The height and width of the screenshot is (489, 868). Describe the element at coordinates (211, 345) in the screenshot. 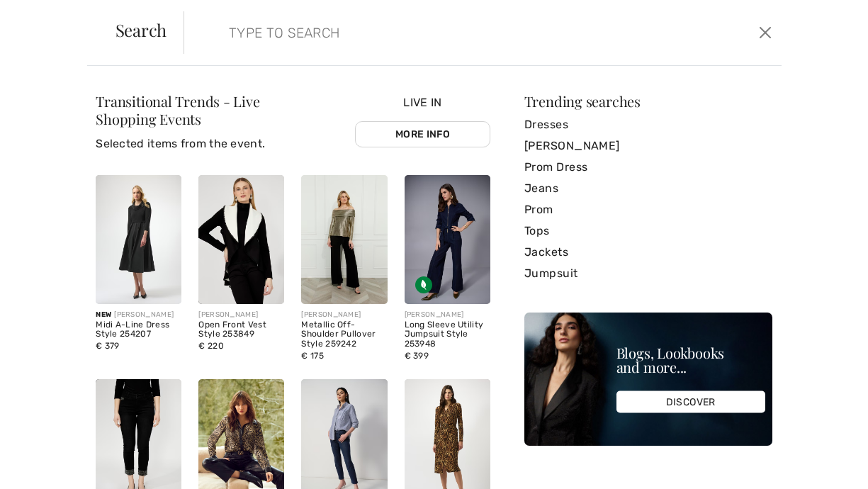

I see `span: € 220` at that location.